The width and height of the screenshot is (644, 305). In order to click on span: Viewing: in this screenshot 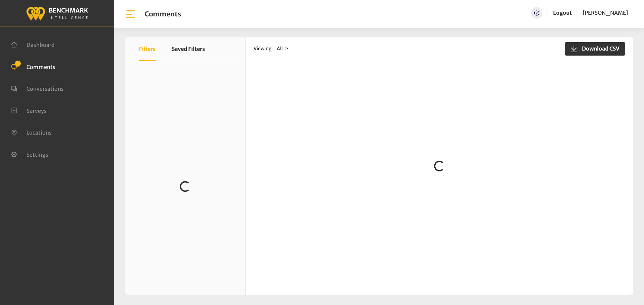, I will do `click(263, 49)`.